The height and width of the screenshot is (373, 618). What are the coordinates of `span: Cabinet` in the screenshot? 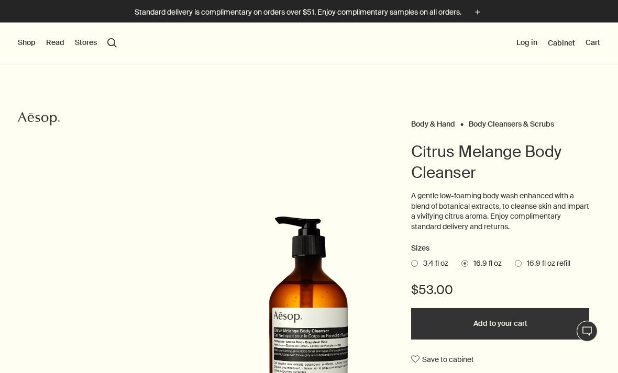 It's located at (561, 43).